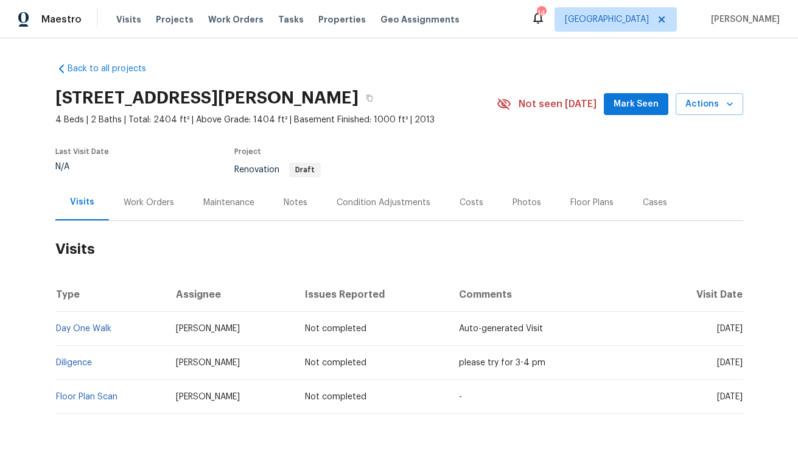  I want to click on span: Actions, so click(709, 104).